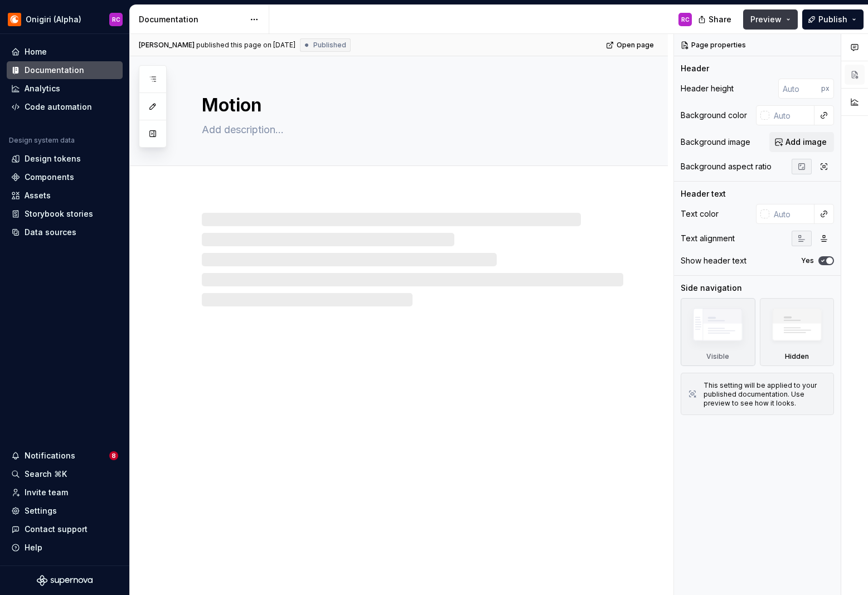 The image size is (868, 595). I want to click on span: 8, so click(114, 456).